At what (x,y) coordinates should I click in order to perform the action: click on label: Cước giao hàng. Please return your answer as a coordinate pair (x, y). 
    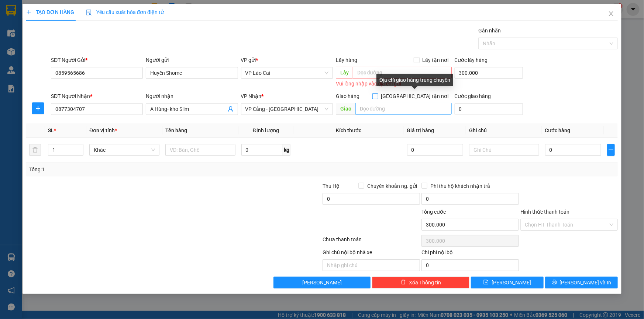
    Looking at the image, I should click on (473, 96).